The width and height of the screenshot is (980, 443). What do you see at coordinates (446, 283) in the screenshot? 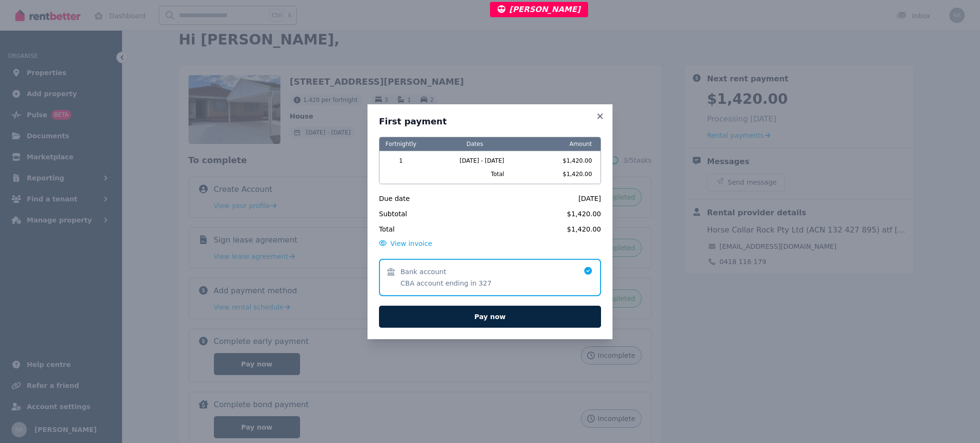
I see `span: CBA account ending in 327` at bounding box center [446, 283].